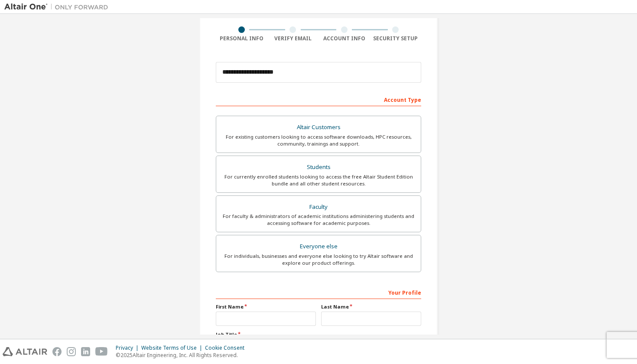 The image size is (637, 364). I want to click on div: Personal Info, so click(241, 38).